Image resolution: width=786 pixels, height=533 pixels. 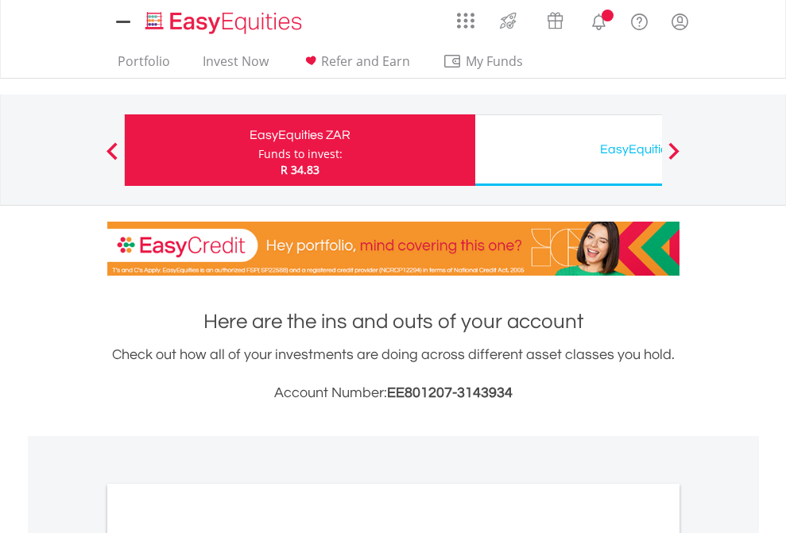 What do you see at coordinates (223, 20) in the screenshot?
I see `a: Home page` at bounding box center [223, 20].